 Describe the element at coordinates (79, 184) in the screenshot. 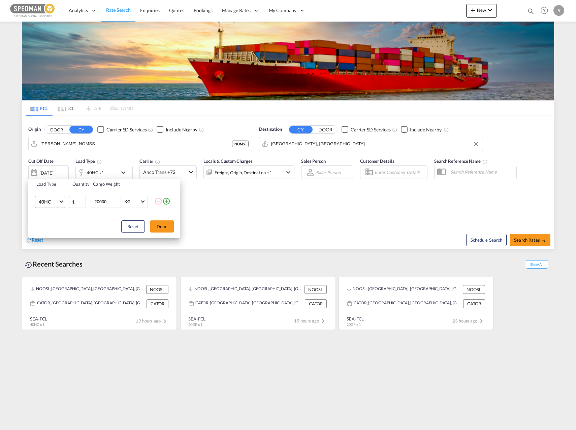

I see `th: Quantity` at that location.